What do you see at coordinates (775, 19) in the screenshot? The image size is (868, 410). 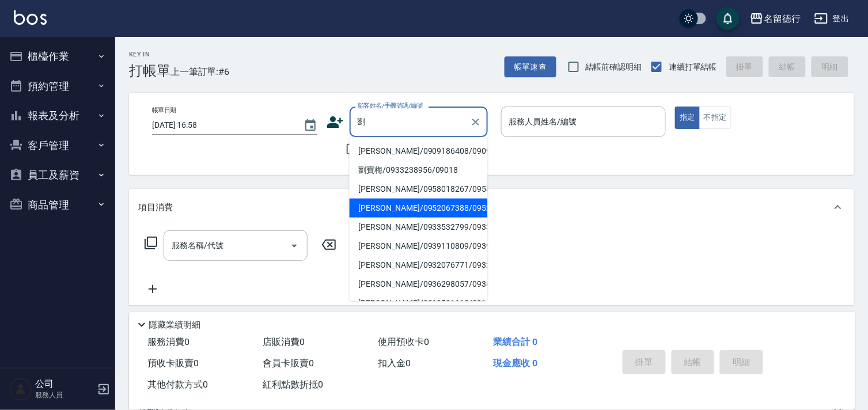 I see `button: 名留德行` at bounding box center [775, 19].